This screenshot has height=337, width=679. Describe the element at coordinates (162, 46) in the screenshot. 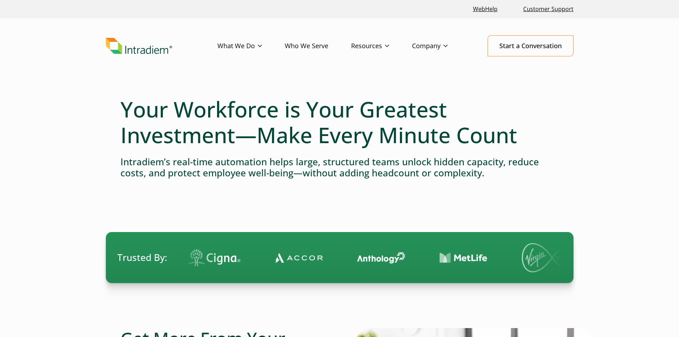

I see `a: Link to homepage of Intradiem` at that location.